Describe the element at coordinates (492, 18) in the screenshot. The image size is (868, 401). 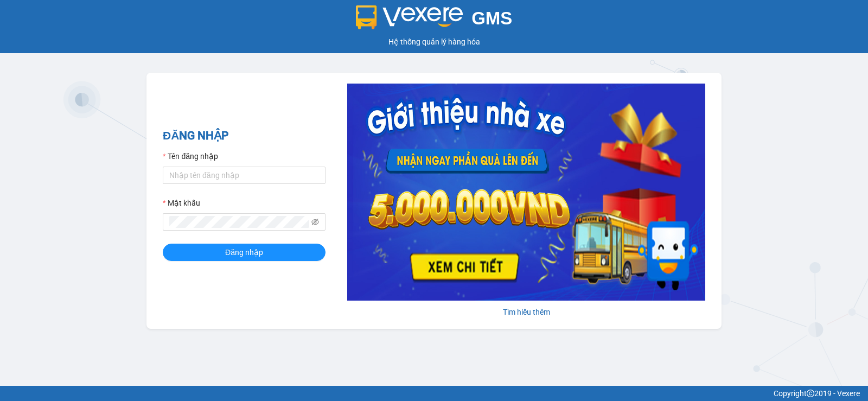
I see `span: GMS` at that location.